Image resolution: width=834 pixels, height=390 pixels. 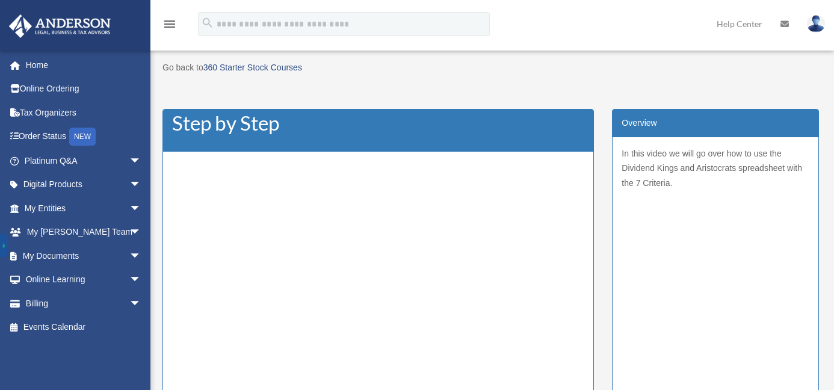 I want to click on div: Overview, so click(x=715, y=123).